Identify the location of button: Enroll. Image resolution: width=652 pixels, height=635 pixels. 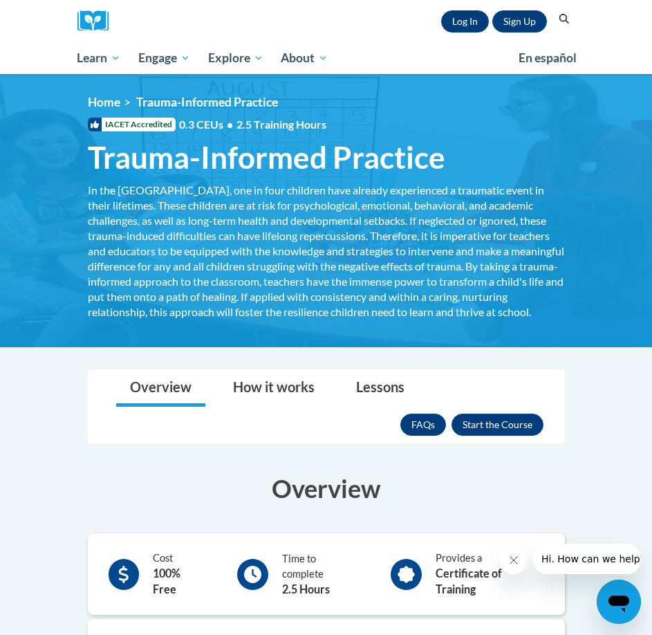
(497, 425).